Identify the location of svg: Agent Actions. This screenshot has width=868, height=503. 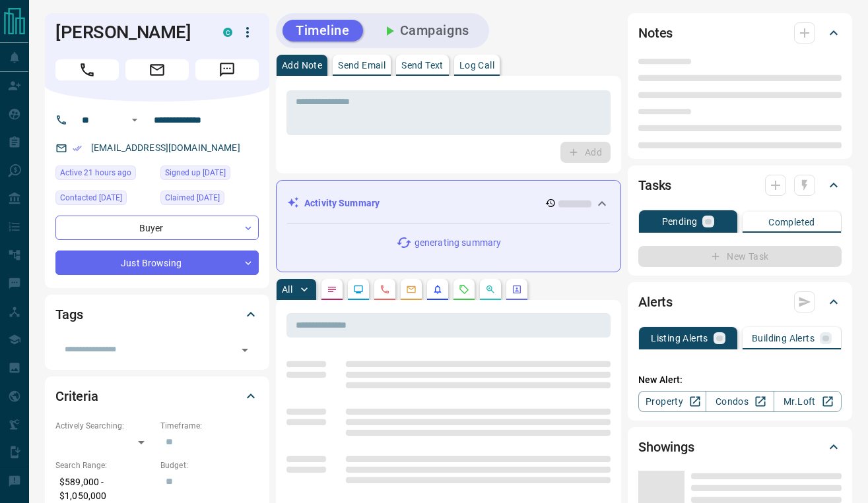
(517, 290).